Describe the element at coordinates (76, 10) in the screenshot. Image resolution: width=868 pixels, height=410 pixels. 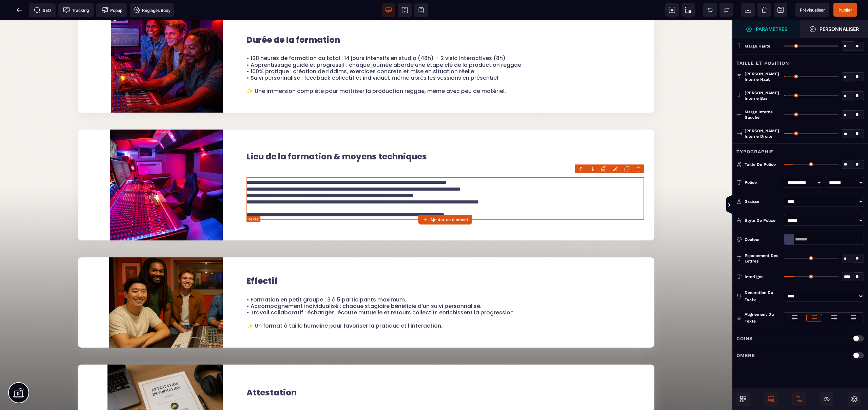
I see `span: Tracking` at that location.